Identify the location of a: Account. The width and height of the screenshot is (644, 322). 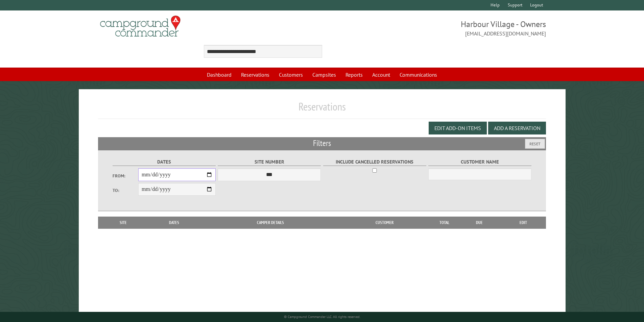
(381, 75).